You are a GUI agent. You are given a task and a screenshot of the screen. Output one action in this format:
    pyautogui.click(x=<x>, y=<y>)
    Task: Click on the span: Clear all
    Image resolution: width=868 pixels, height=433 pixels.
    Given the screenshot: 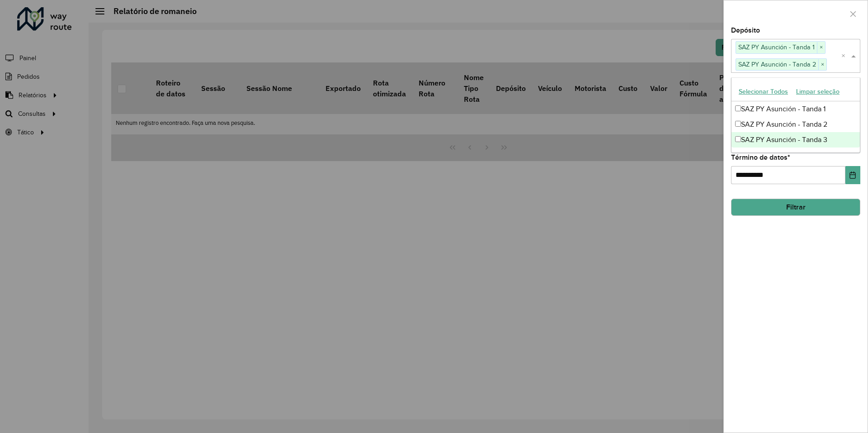 What is the action you would take?
    pyautogui.click(x=846, y=56)
    